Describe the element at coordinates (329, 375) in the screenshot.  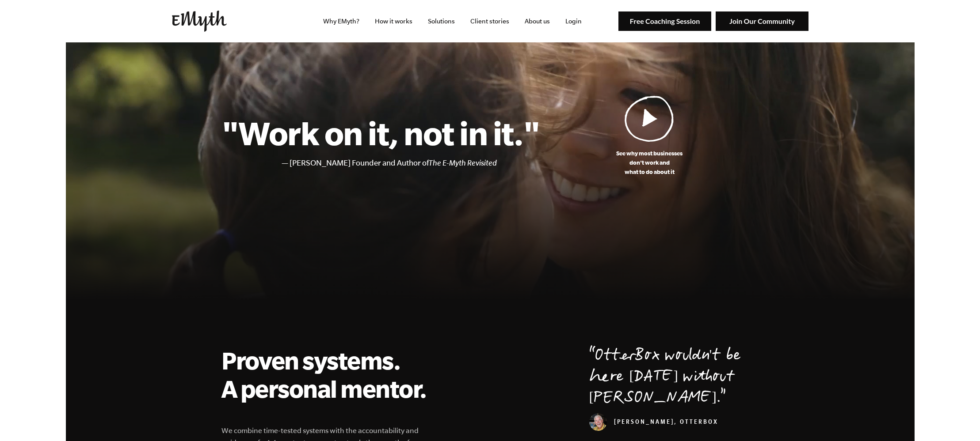
I see `h2: Proven systems. A personal mentor.` at that location.